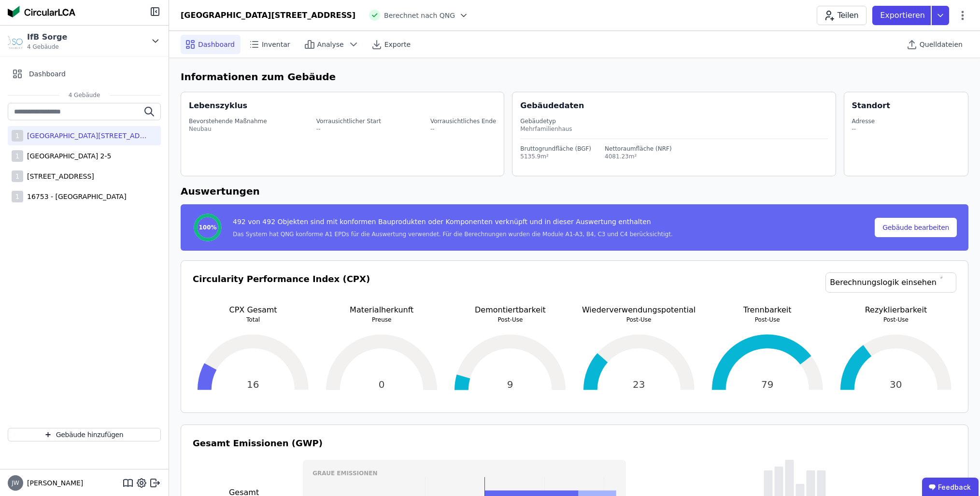 This screenshot has height=496, width=980. Describe the element at coordinates (228, 129) in the screenshot. I see `div: Neubau` at that location.